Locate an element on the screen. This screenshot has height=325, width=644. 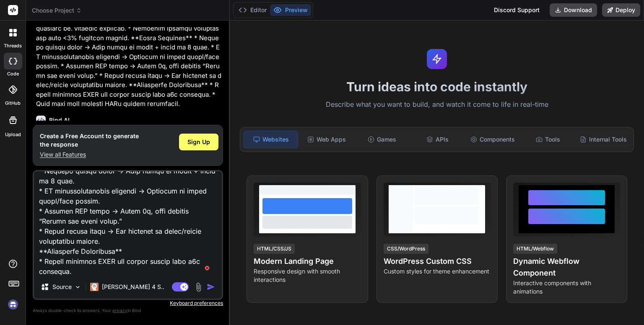
div: Discord Support is located at coordinates (516, 10).